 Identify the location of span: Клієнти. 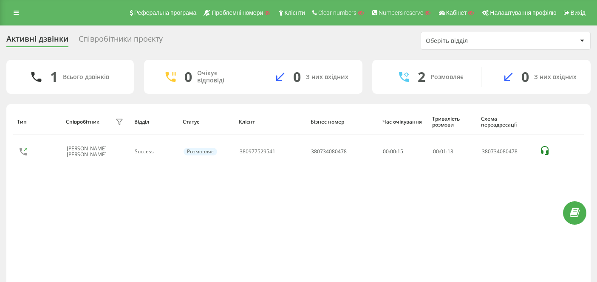
(294, 13).